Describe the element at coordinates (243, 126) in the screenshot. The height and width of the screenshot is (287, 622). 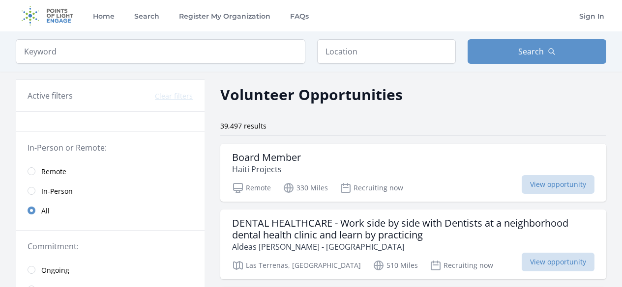
I see `span: 39,497 results` at that location.